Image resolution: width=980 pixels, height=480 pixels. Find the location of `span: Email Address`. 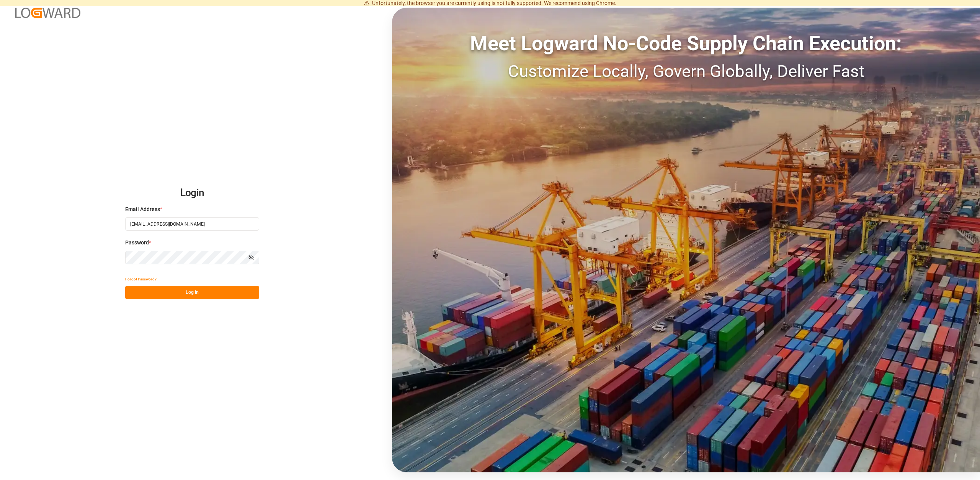

span: Email Address is located at coordinates (142, 209).